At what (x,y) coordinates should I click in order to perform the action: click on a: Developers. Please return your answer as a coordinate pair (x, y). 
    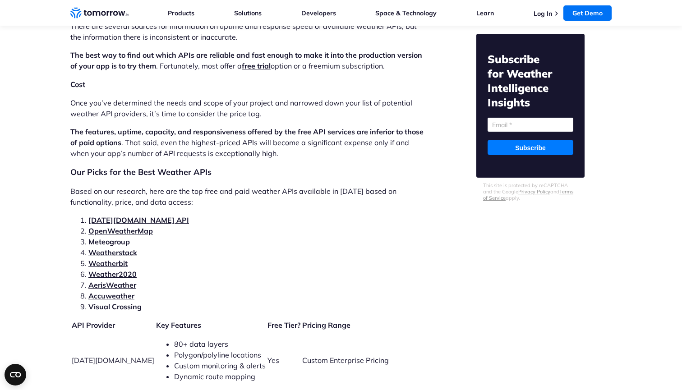
    Looking at the image, I should click on (318, 13).